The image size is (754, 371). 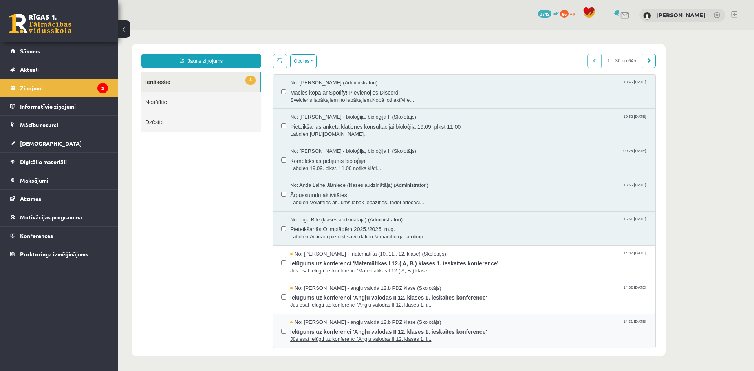 What do you see at coordinates (59, 254) in the screenshot?
I see `a: Proktoringa izmēģinājums` at bounding box center [59, 254].